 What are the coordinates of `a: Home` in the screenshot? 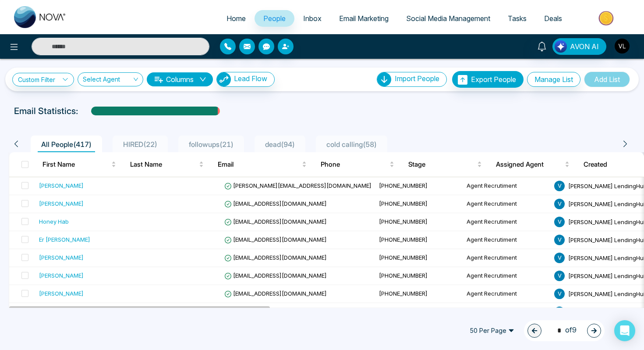 It's located at (236, 18).